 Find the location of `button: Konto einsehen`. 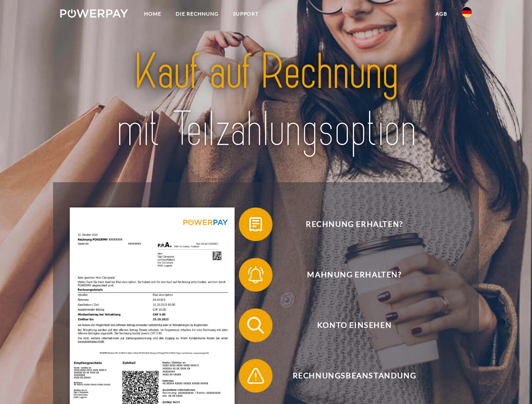

button: Konto einsehen is located at coordinates (348, 325).